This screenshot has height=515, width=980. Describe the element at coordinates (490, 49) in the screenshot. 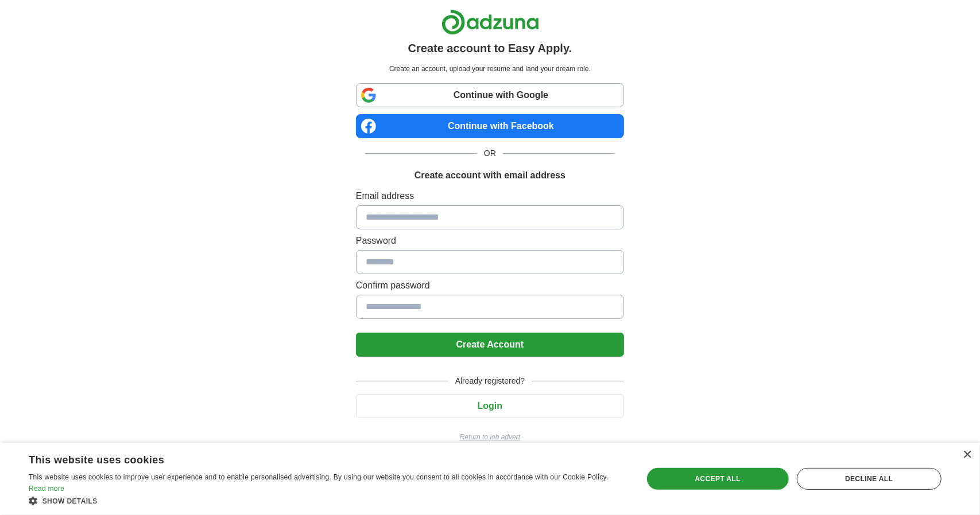

I see `h1: Create account to Easy Apply.` at that location.